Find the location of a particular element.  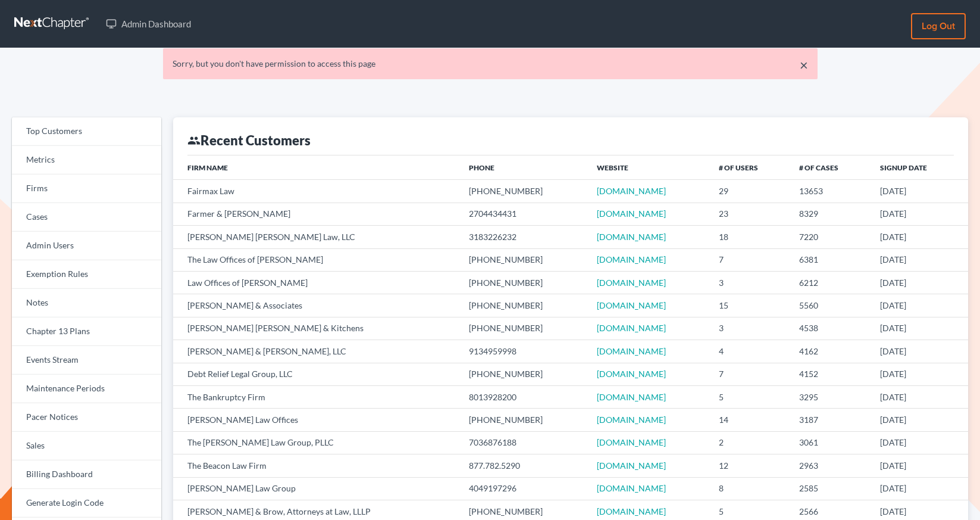

a: Generate Login Code is located at coordinates (87, 503).